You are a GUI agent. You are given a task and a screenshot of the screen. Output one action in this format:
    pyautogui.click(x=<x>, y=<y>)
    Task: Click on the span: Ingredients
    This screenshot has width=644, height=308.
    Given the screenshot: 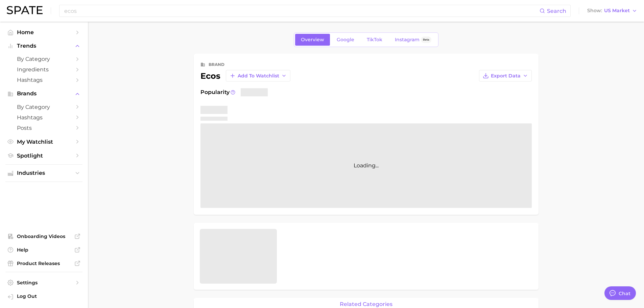 What is the action you would take?
    pyautogui.click(x=44, y=69)
    